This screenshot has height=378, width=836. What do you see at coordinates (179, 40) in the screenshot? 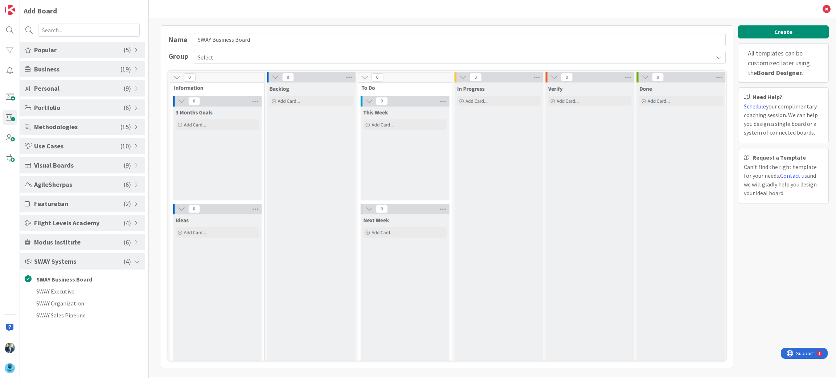
I see `div: Name` at bounding box center [179, 40].